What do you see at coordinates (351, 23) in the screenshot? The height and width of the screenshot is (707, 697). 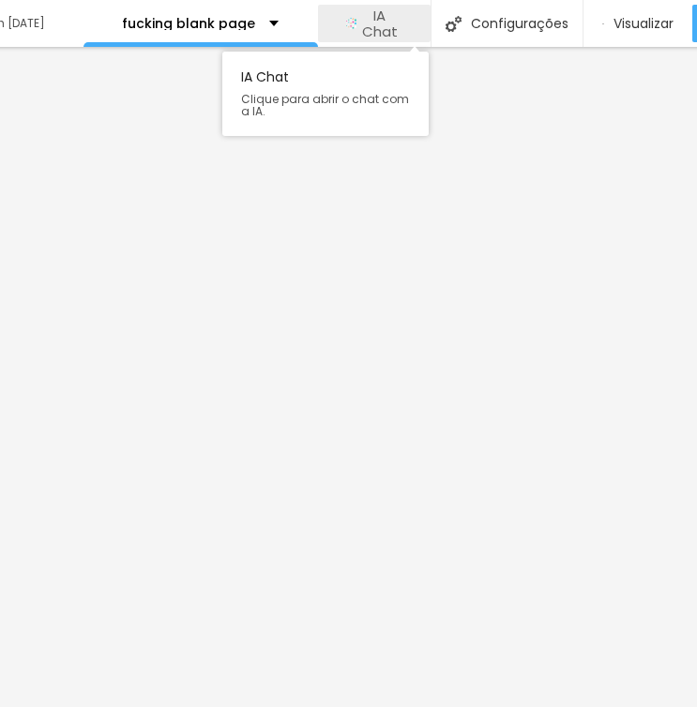 I see `img: AI` at bounding box center [351, 23].